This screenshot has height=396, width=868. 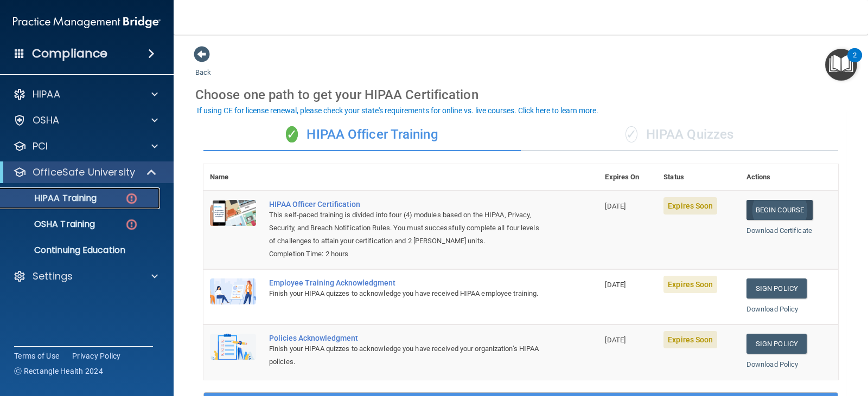 What do you see at coordinates (679, 135) in the screenshot?
I see `div: HIPAA Quizzes` at bounding box center [679, 135].